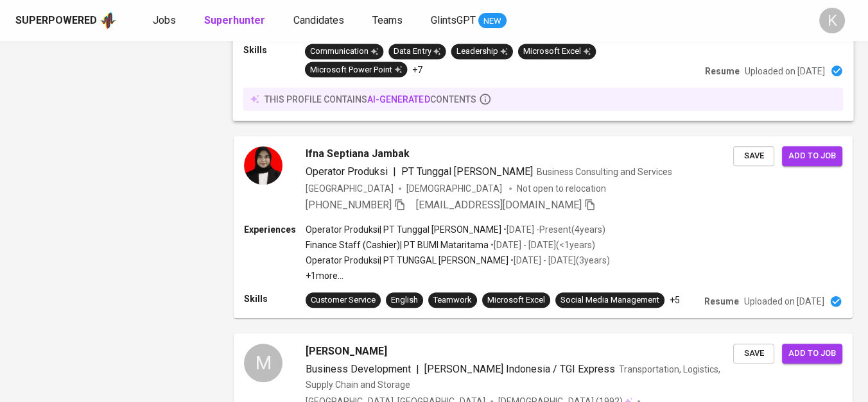 This screenshot has width=868, height=402. What do you see at coordinates (347, 172) in the screenshot?
I see `span: Operator Produksi` at bounding box center [347, 172].